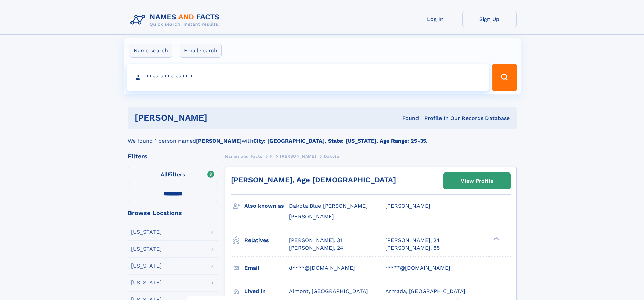 The image size is (644, 300). I want to click on button: Search Button, so click(504, 77).